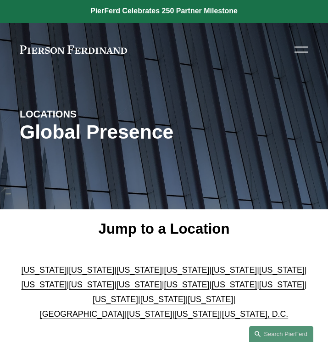  I want to click on h4: LOCATIONS, so click(164, 114).